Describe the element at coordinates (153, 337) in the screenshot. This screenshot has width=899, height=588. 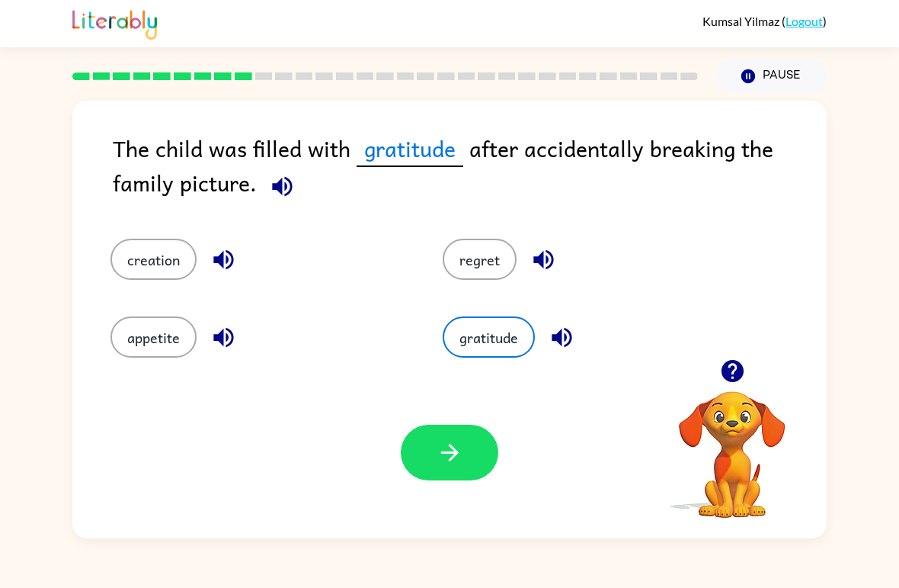
I see `button: appetite` at that location.